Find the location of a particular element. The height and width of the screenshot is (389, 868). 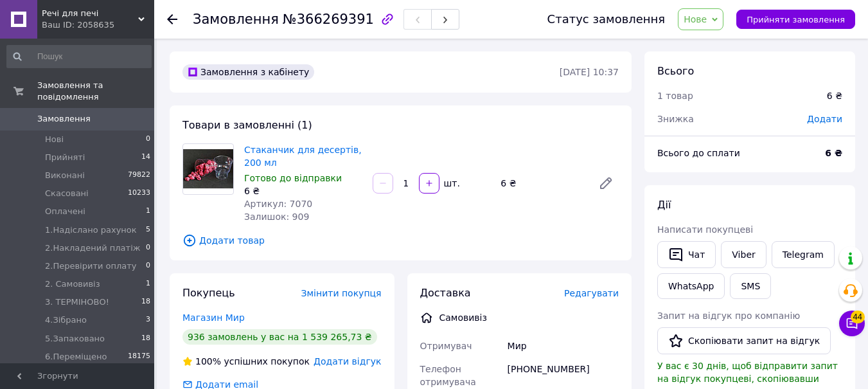

div: Мир is located at coordinates (563, 346).